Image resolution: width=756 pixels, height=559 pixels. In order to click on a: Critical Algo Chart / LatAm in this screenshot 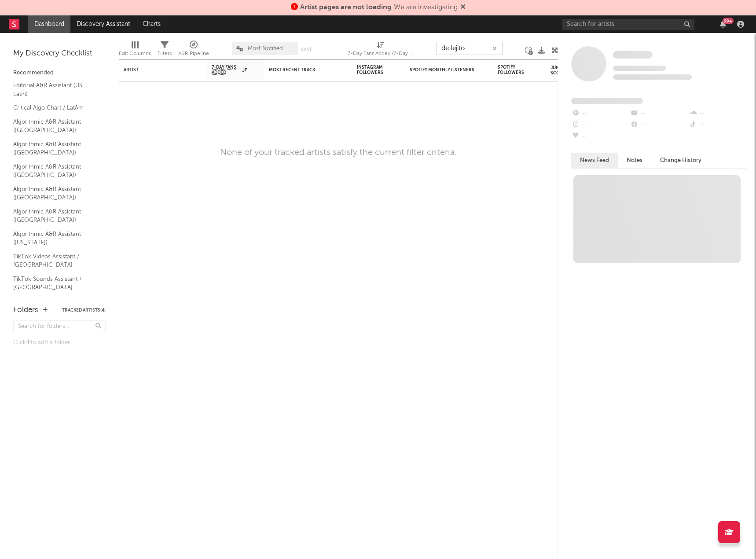, I will do `click(55, 108)`.